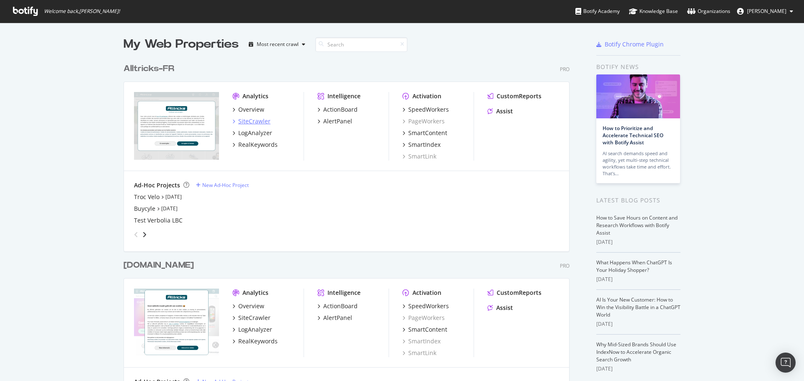  What do you see at coordinates (597, 11) in the screenshot?
I see `div: Botify Academy` at bounding box center [597, 11].